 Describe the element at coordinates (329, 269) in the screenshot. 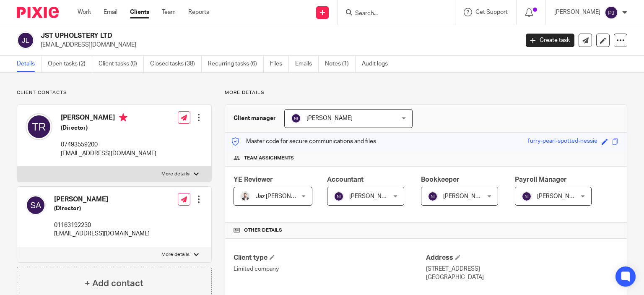

I see `p: Limited company` at that location.